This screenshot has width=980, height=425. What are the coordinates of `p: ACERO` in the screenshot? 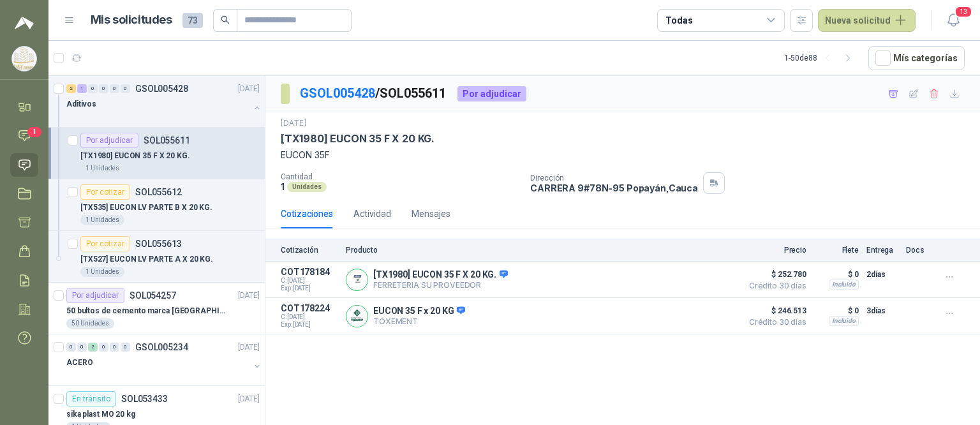 It's located at (79, 362).